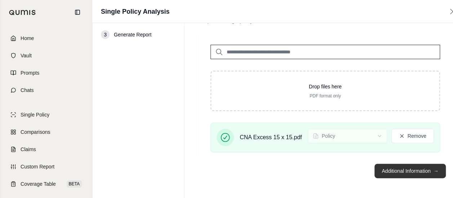 The width and height of the screenshot is (453, 198). Describe the element at coordinates (46, 184) in the screenshot. I see `a: Coverage TableBETA` at that location.